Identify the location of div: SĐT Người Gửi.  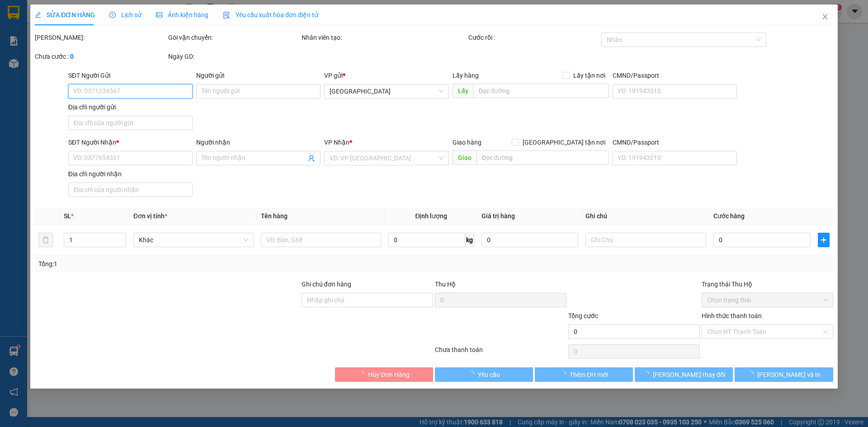
(130, 75).